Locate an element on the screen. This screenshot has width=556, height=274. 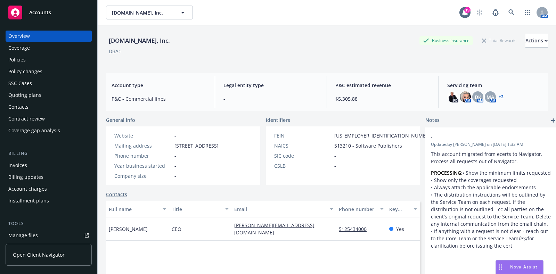
div: SIC code is located at coordinates (303, 156).